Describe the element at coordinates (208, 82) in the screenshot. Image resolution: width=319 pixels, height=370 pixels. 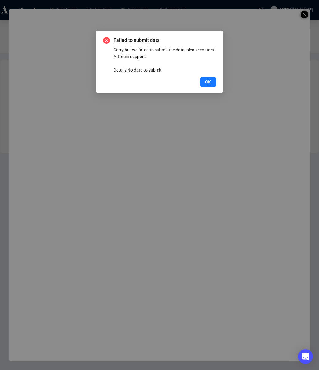
I see `span: OK` at that location.